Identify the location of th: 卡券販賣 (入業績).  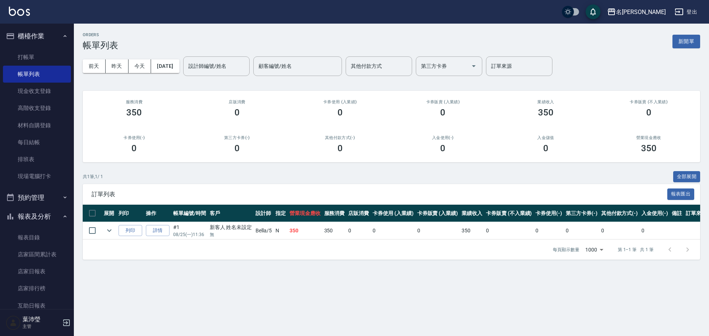
(437, 213).